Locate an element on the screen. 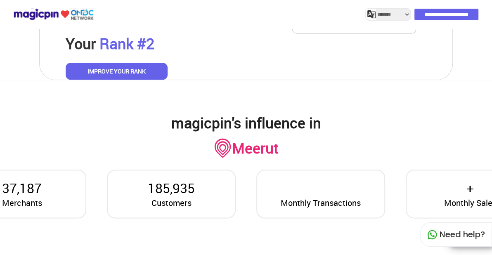 The image size is (492, 255). span: Rank #2 is located at coordinates (127, 43).